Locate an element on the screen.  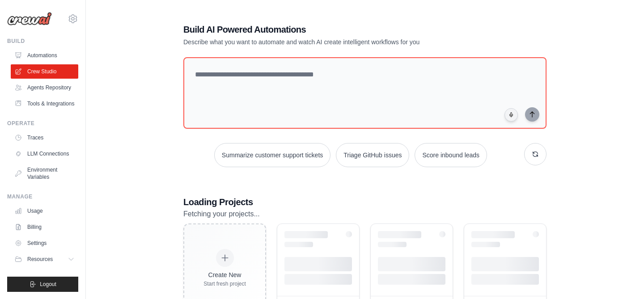
a: Traces is located at coordinates (44, 137).